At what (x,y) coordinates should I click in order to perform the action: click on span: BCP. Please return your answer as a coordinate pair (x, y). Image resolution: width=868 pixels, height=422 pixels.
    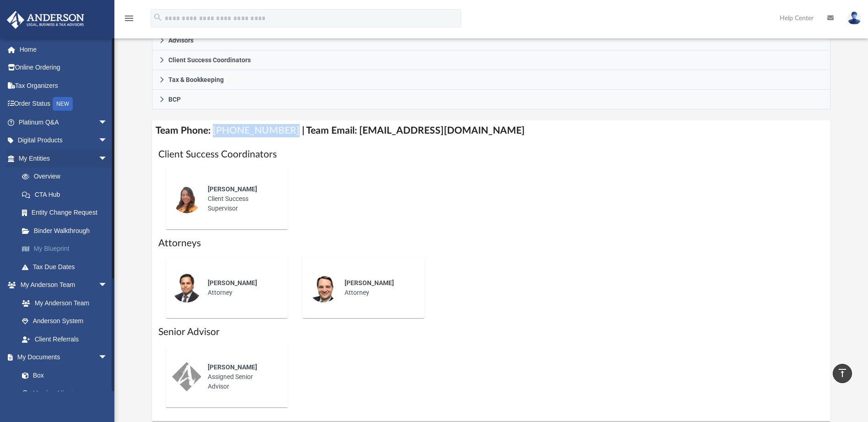
    Looking at the image, I should click on (175, 99).